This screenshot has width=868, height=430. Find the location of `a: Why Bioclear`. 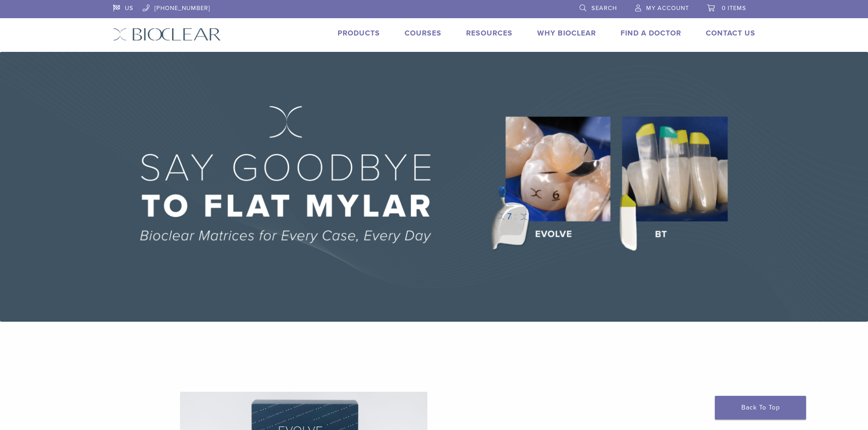

a: Why Bioclear is located at coordinates (566, 33).